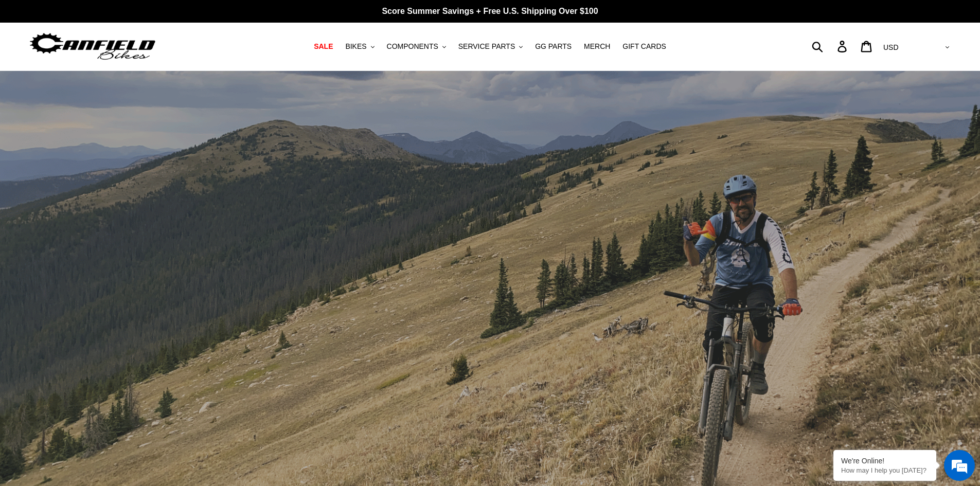  What do you see at coordinates (416, 46) in the screenshot?
I see `button: COMPONENTS` at bounding box center [416, 46].